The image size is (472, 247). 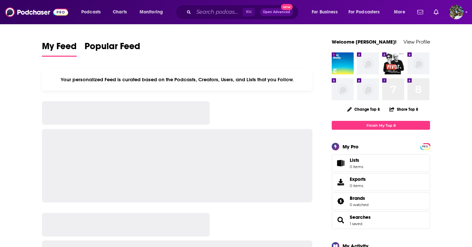 What do you see at coordinates (91, 12) in the screenshot?
I see `span: Podcasts` at bounding box center [91, 12].